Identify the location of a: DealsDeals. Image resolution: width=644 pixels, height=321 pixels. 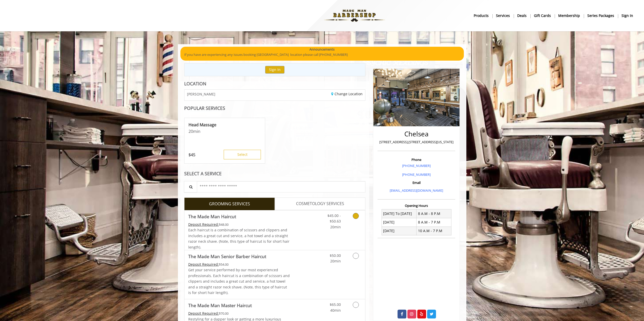
(522, 16).